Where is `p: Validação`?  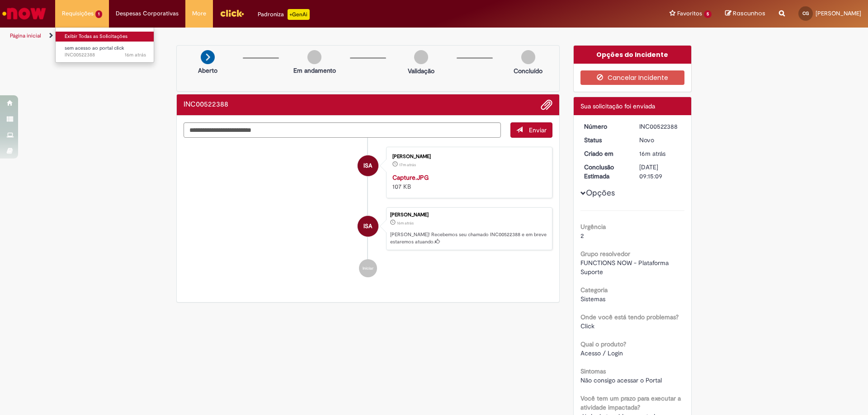
p: Validação is located at coordinates (421, 71).